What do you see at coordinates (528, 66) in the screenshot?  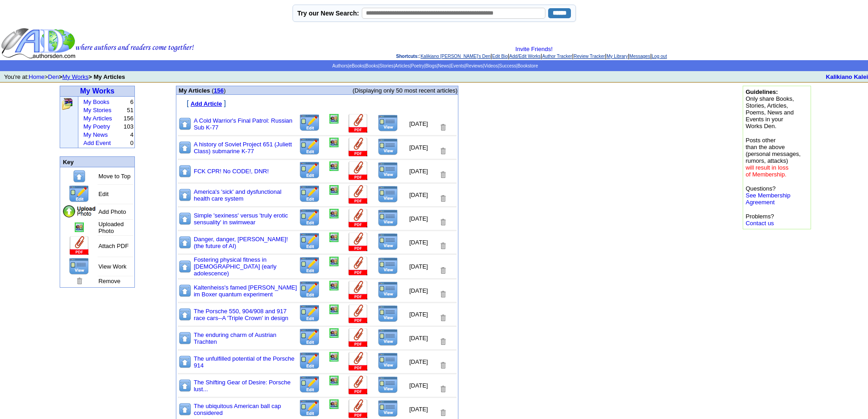 I see `a: Bookstore` at bounding box center [528, 66].